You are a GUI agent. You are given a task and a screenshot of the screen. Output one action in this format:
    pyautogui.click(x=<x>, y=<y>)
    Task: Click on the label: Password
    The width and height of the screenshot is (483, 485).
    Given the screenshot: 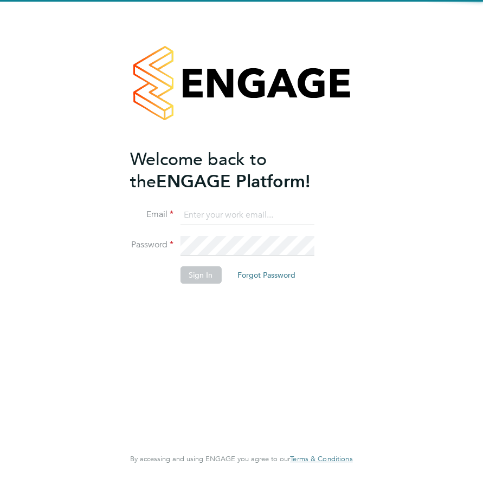 What is the action you would take?
    pyautogui.click(x=152, y=245)
    